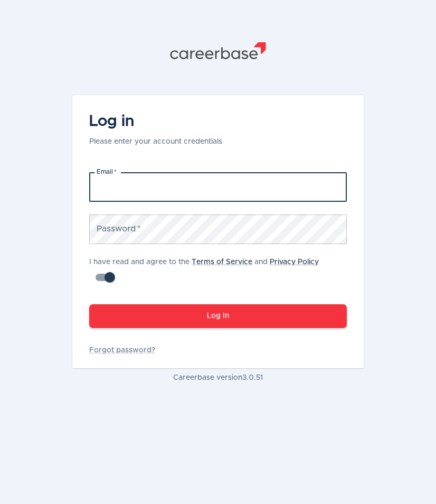 The image size is (436, 504). I want to click on label: Email, so click(107, 172).